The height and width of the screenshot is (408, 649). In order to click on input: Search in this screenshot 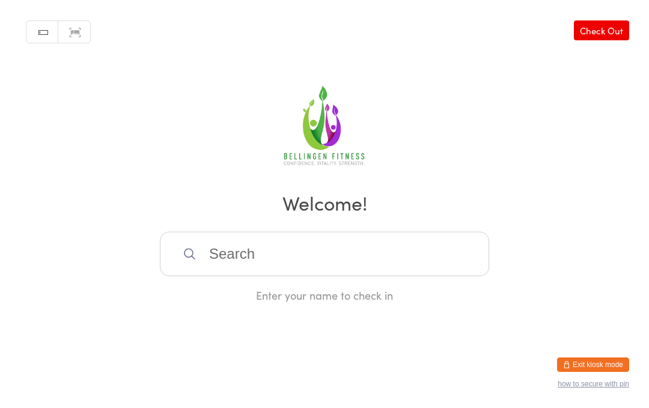, I will do `click(325, 254)`.